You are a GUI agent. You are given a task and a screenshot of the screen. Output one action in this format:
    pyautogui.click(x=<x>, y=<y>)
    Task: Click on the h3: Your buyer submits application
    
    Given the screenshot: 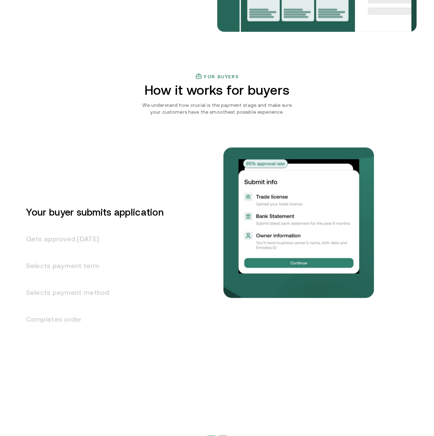 What is the action you would take?
    pyautogui.click(x=91, y=212)
    